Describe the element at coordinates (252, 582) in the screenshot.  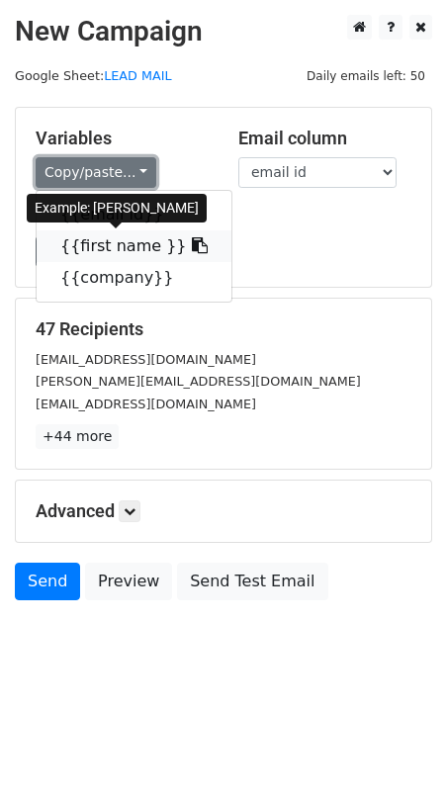
I see `a: Send Test Email` at that location.